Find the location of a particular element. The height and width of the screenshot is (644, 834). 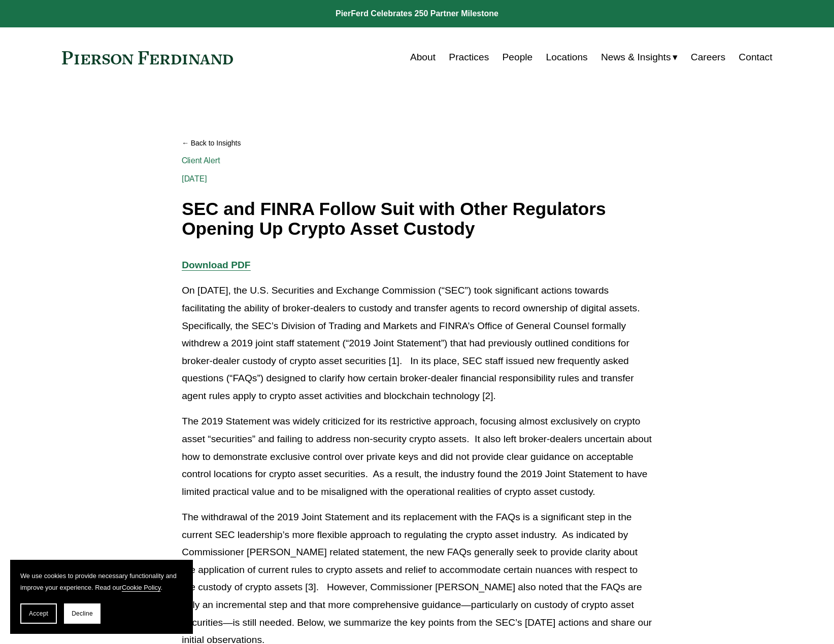

h1: SEC and FINRA Follow Suit with Other Regulators Opening Up Crypto Asset Custody is located at coordinates (417, 218).